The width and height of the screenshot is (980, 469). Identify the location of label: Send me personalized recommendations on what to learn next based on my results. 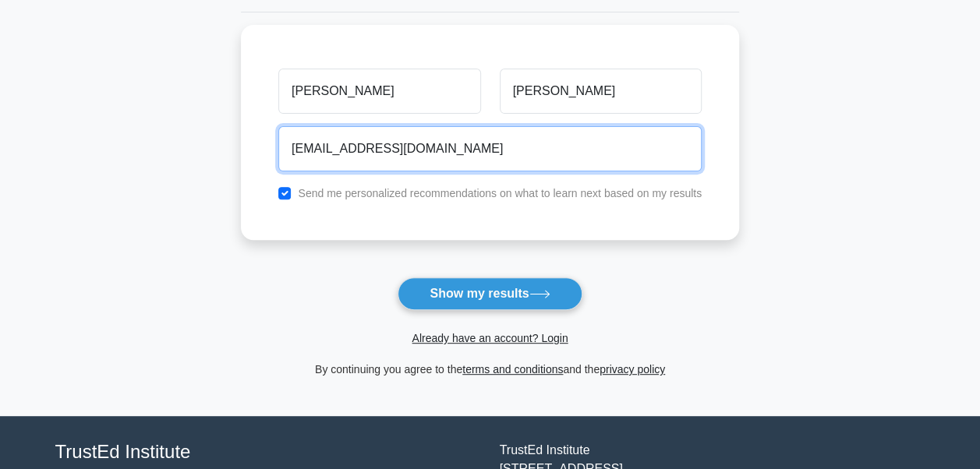
(500, 193).